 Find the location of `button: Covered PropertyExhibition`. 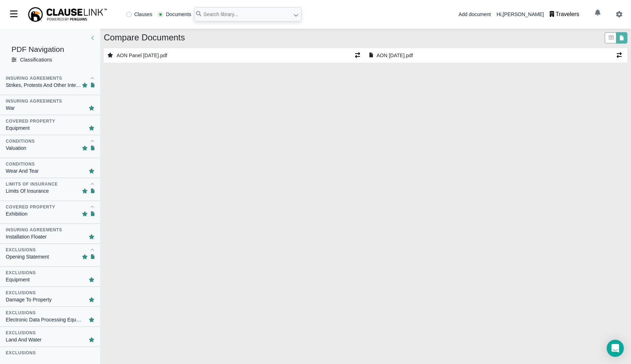

button: Covered PropertyExhibition is located at coordinates (50, 212).